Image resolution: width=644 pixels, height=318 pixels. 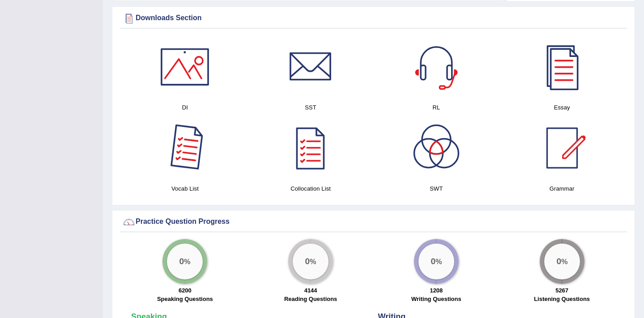 I want to click on h4: Essay, so click(x=562, y=107).